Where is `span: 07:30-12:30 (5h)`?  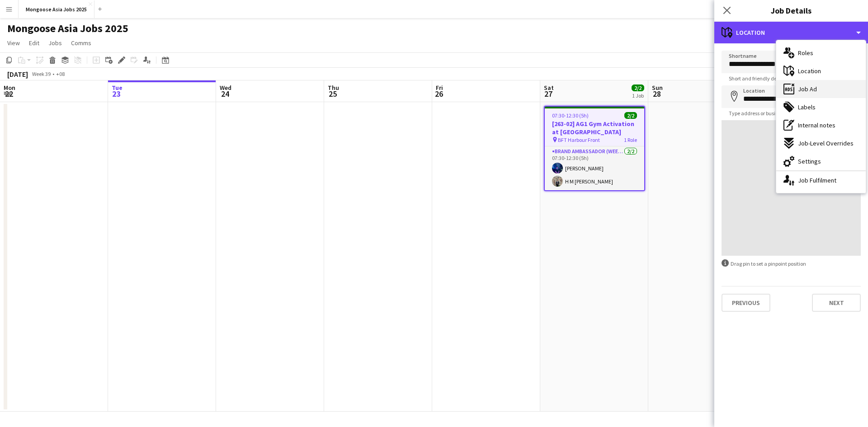
span: 07:30-12:30 (5h) is located at coordinates (570, 115).